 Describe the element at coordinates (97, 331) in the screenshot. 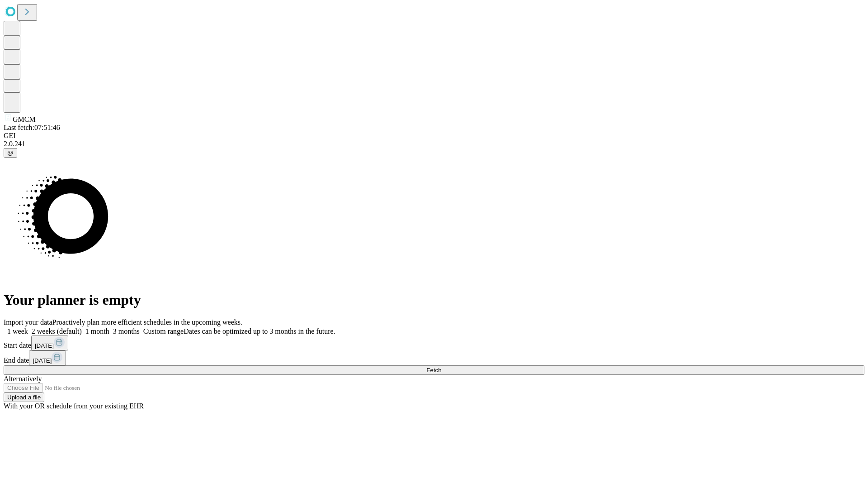

I see `span: 1 month` at that location.